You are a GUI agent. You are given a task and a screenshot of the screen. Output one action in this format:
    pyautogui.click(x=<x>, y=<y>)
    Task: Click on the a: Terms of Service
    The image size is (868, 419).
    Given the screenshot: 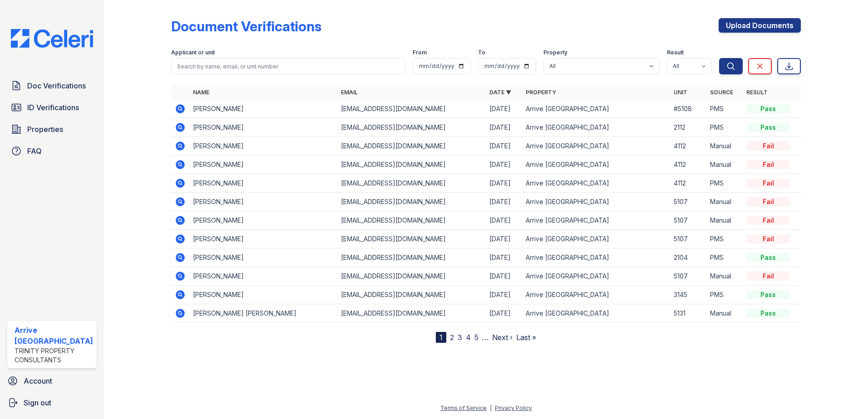 What is the action you would take?
    pyautogui.click(x=464, y=408)
    